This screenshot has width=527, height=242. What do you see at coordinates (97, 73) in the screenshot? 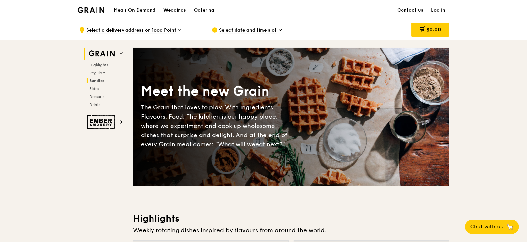
I see `span: Regulars` at bounding box center [97, 73].